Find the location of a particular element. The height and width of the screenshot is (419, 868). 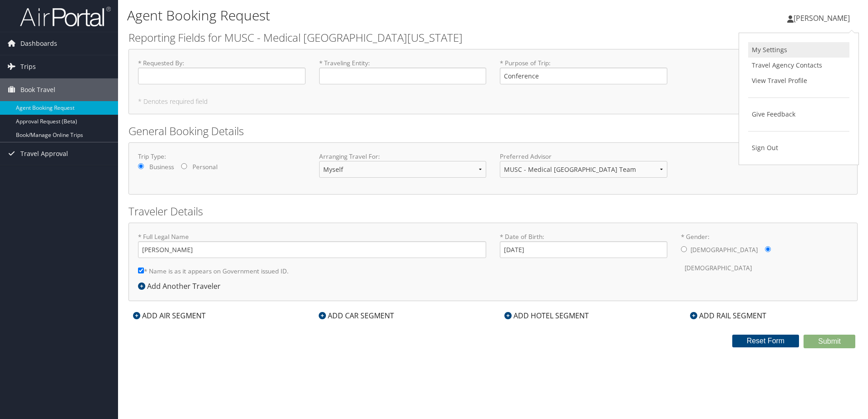

label: * Requested By : is located at coordinates (221, 71).